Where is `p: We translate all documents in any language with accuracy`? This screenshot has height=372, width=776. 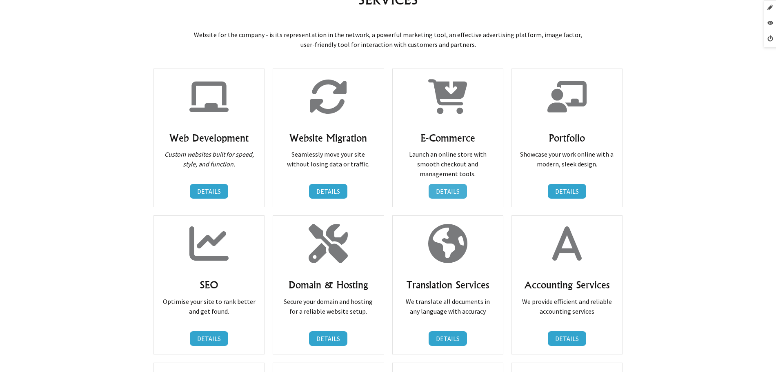
p: We translate all documents in any language with accuracy is located at coordinates (448, 307).